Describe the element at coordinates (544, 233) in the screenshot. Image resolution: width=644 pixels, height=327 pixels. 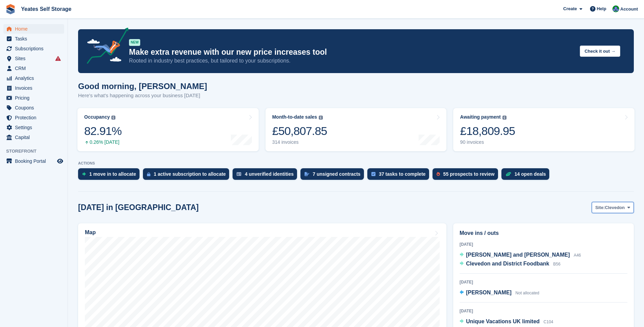
I see `h2: Move ins / outs` at that location.